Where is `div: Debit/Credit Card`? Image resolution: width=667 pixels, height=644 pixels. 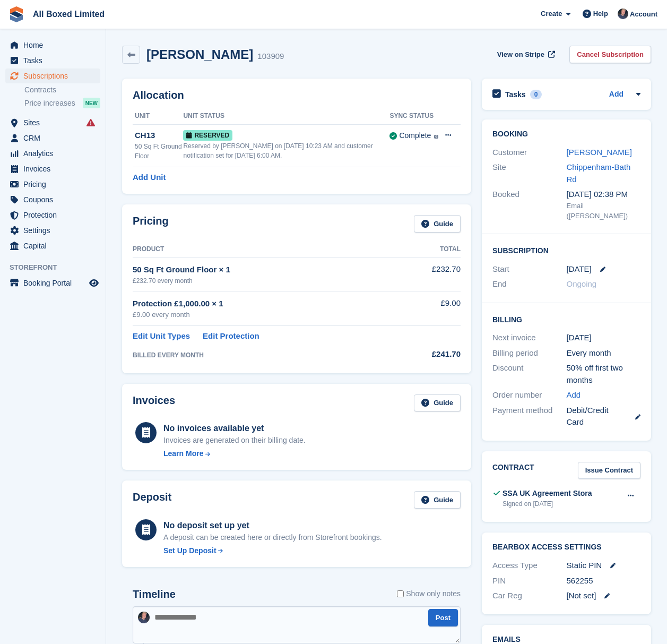 div: Debit/Credit Card is located at coordinates (604, 416).